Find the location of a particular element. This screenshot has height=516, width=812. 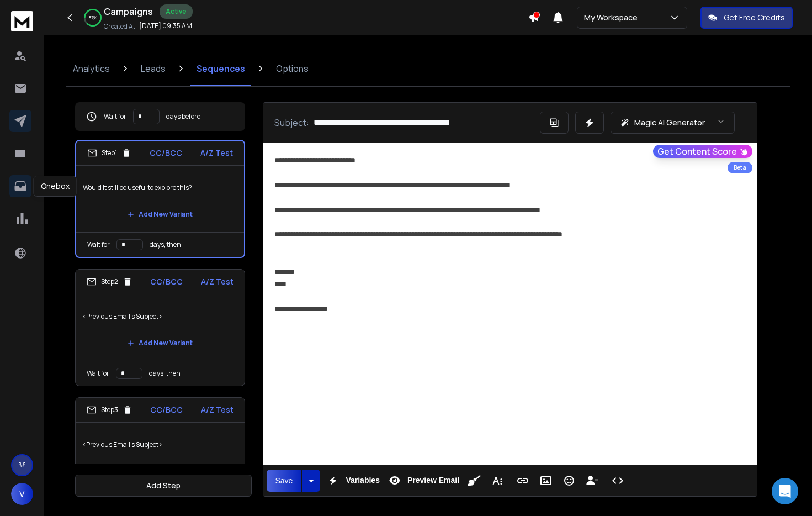

a: Options is located at coordinates (292, 68).